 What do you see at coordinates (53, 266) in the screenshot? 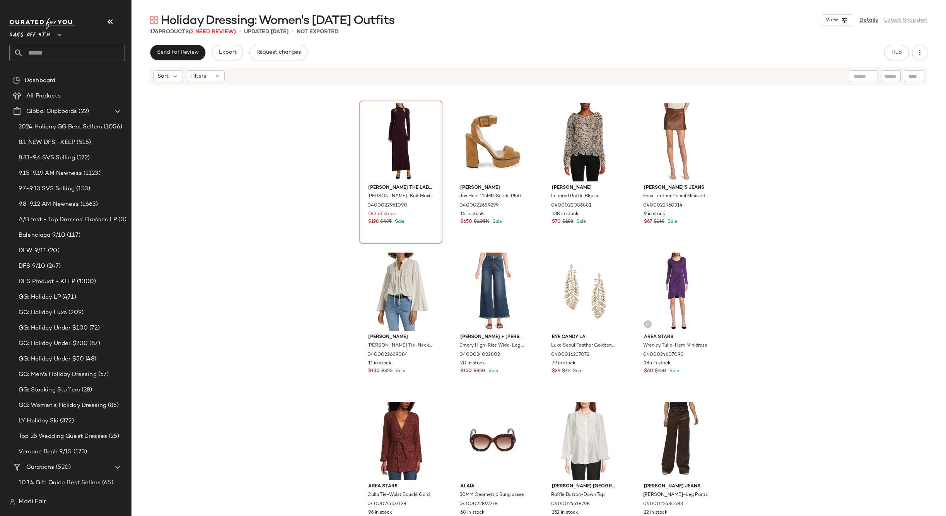
I see `span: (247)` at bounding box center [53, 266].